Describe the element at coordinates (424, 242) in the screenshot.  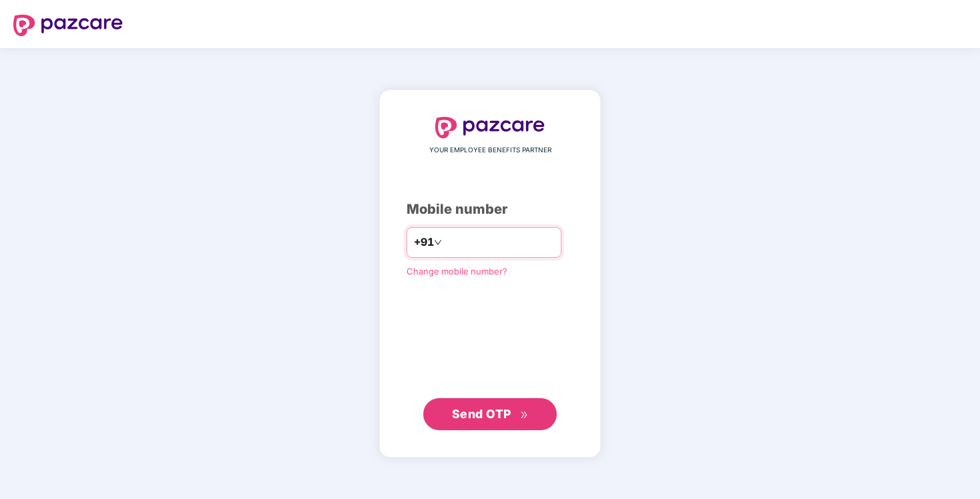
I see `span: +91` at that location.